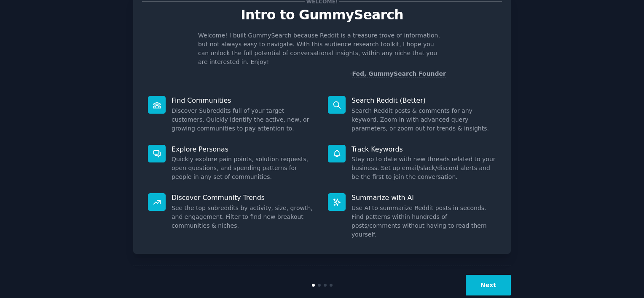 The width and height of the screenshot is (644, 298). Describe the element at coordinates (488, 285) in the screenshot. I see `button: Next` at that location.